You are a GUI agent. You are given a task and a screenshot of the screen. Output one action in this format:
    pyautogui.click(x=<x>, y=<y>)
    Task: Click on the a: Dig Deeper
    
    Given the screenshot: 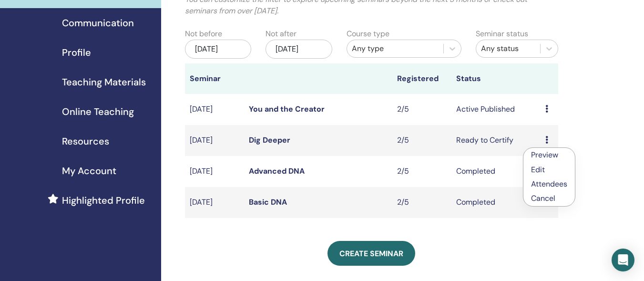 What is the action you would take?
    pyautogui.click(x=269, y=140)
    